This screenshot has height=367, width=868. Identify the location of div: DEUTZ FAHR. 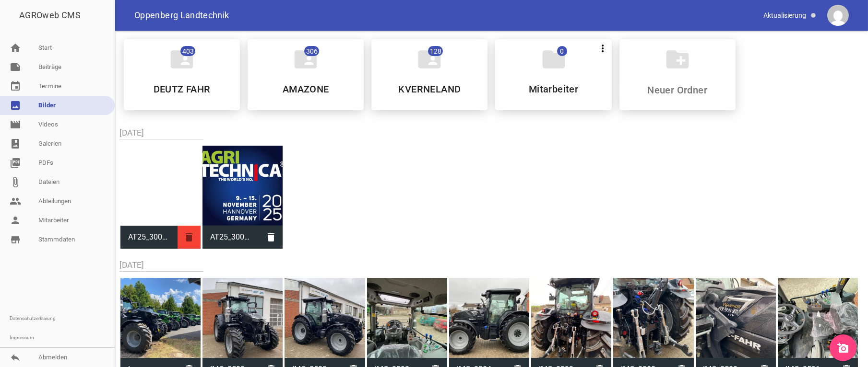
(182, 75).